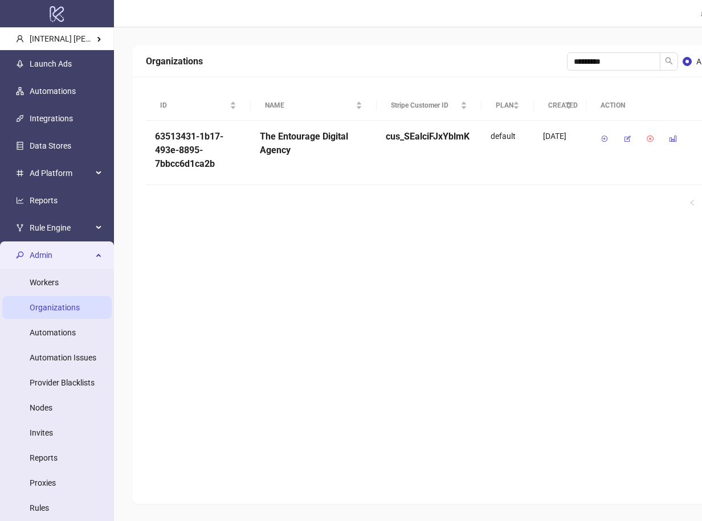 This screenshot has height=521, width=702. What do you see at coordinates (198, 105) in the screenshot?
I see `th: ID` at bounding box center [198, 105].